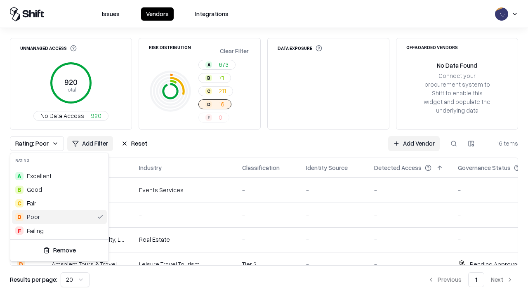 The width and height of the screenshot is (528, 297). What do you see at coordinates (19, 176) in the screenshot?
I see `div: A` at bounding box center [19, 176].